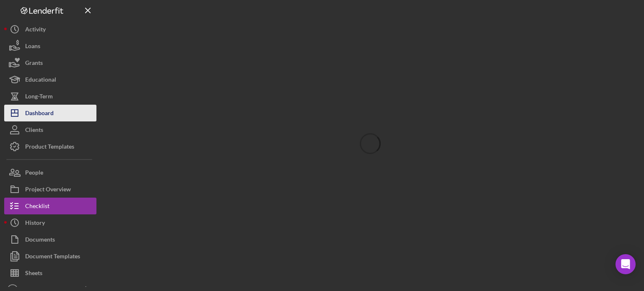 Image resolution: width=644 pixels, height=291 pixels. I want to click on div: People, so click(34, 174).